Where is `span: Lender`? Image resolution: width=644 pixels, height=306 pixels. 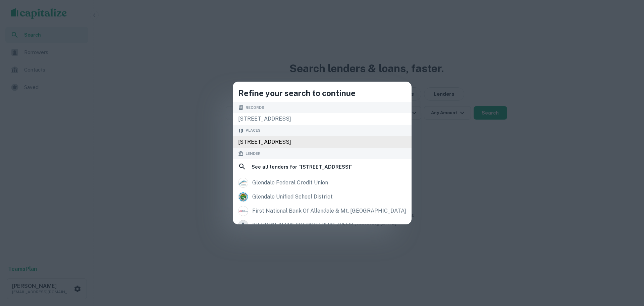 span: Lender is located at coordinates (253, 153).